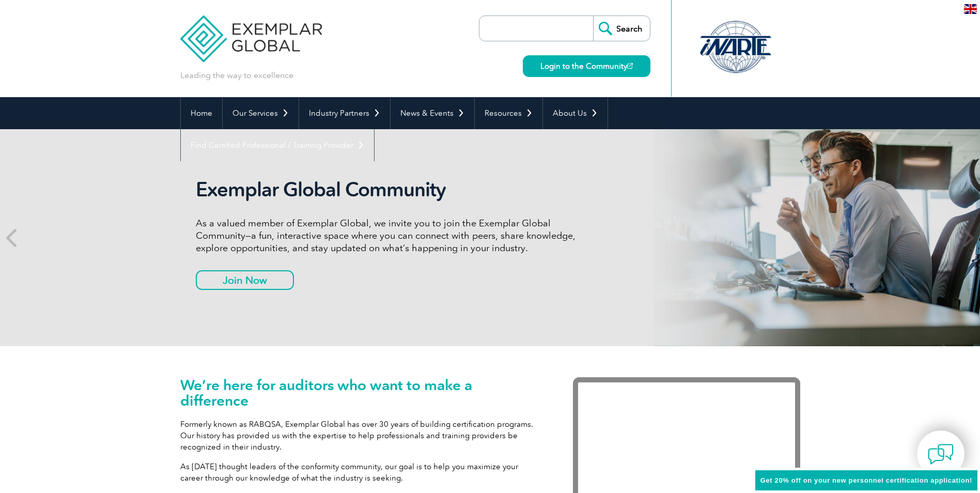  Describe the element at coordinates (970, 9) in the screenshot. I see `img: en` at that location.